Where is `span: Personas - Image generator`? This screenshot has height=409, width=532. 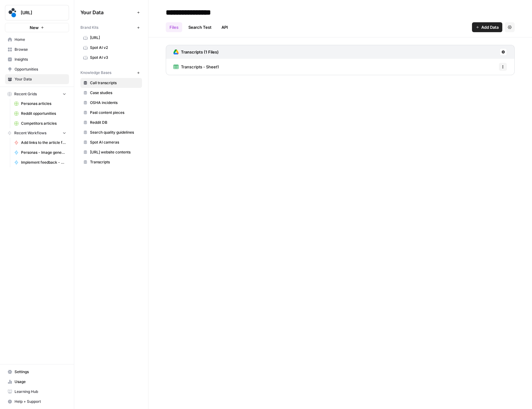 span: Personas - Image generator is located at coordinates (43, 152).